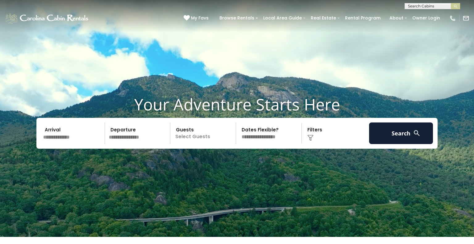  What do you see at coordinates (283, 18) in the screenshot?
I see `a: Local Area Guide` at bounding box center [283, 18].